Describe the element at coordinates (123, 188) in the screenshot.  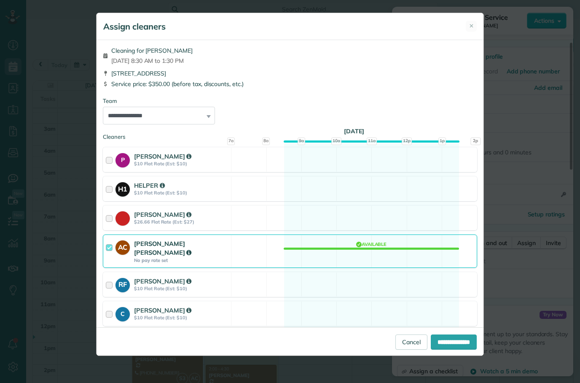
I see `strong: H1` at that location.